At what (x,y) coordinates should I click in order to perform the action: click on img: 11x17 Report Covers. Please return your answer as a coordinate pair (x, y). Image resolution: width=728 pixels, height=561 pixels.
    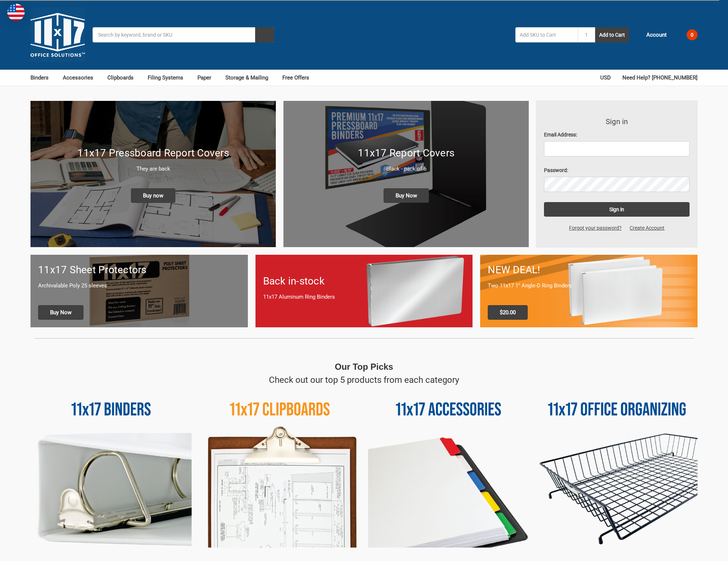
    Looking at the image, I should click on (406, 174).